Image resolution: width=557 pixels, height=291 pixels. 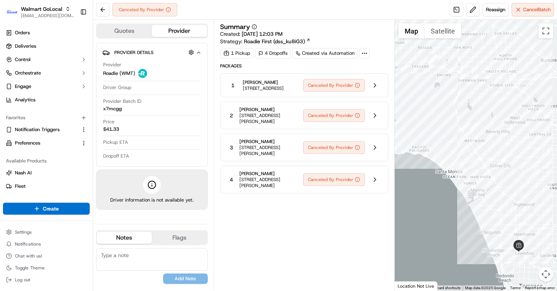 I want to click on div: 4 Dropoffs, so click(x=273, y=53).